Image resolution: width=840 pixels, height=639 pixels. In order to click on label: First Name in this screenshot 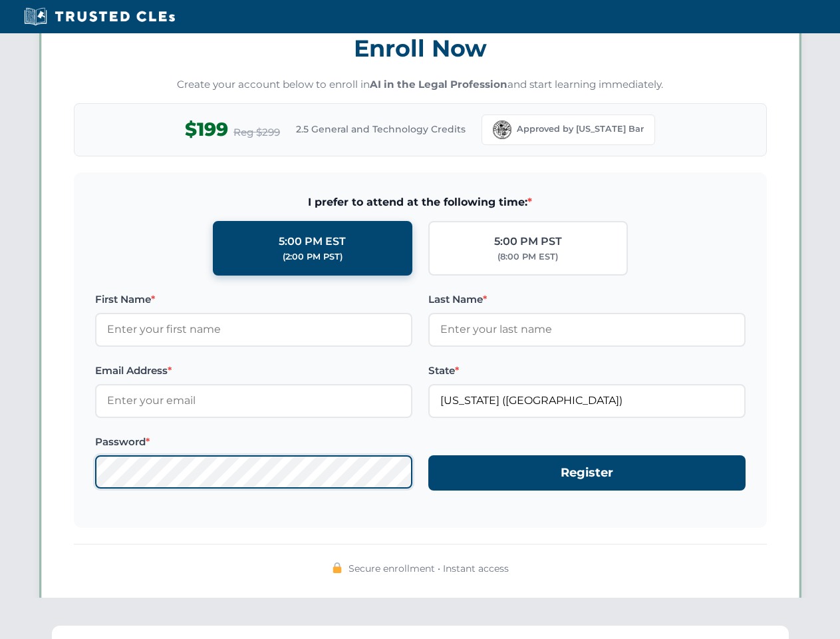, I will do `click(254, 300)`.